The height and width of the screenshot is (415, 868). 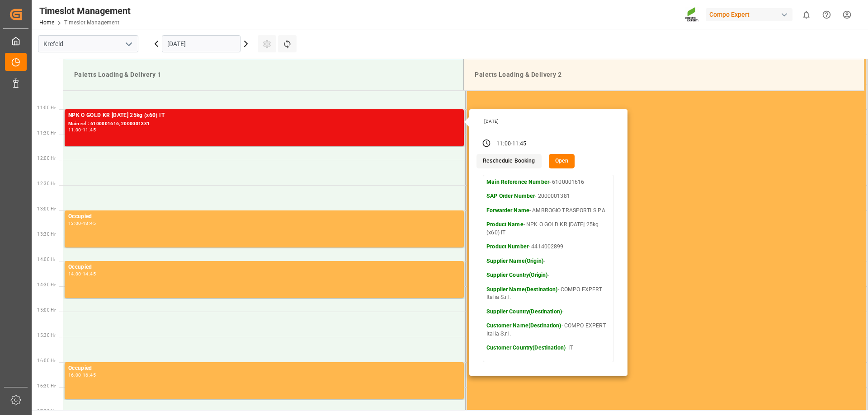 What do you see at coordinates (751, 14) in the screenshot?
I see `button: Compo Expert` at bounding box center [751, 14].